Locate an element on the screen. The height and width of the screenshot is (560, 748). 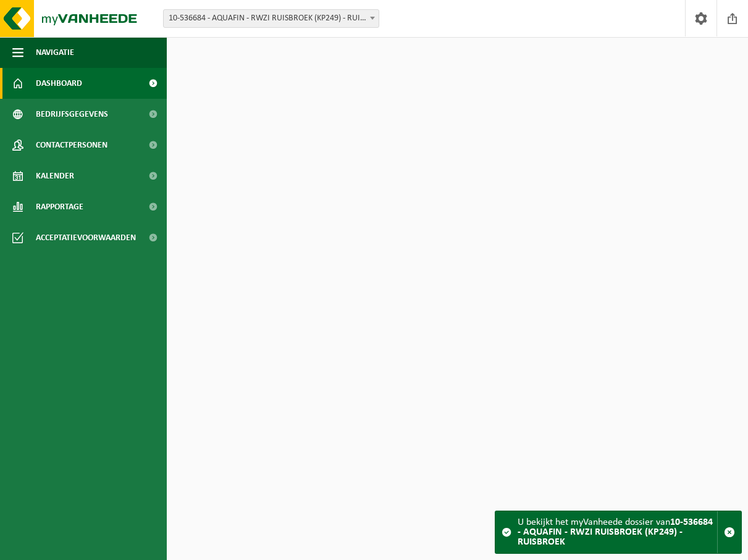
span: Kalender is located at coordinates (54, 176).